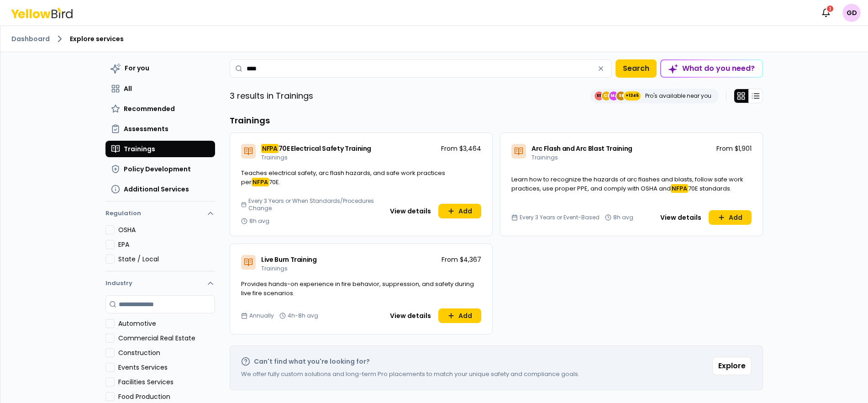  Describe the element at coordinates (582, 148) in the screenshot. I see `span: Arc Flash and Arc Blast Training` at that location.